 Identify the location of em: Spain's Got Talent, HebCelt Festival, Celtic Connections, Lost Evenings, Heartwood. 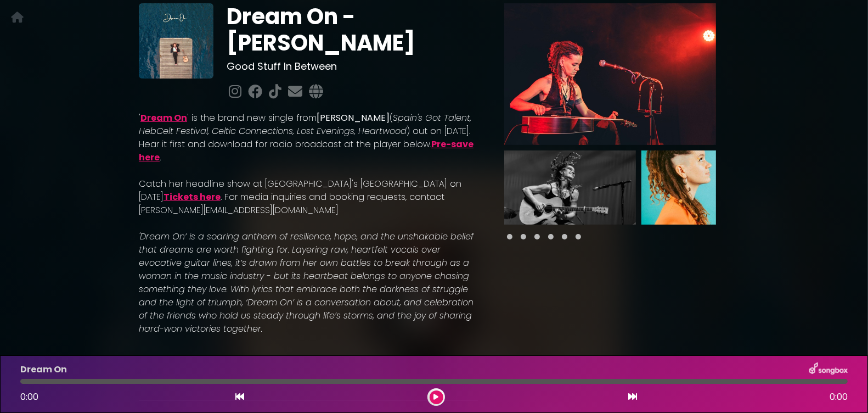
(305, 124).